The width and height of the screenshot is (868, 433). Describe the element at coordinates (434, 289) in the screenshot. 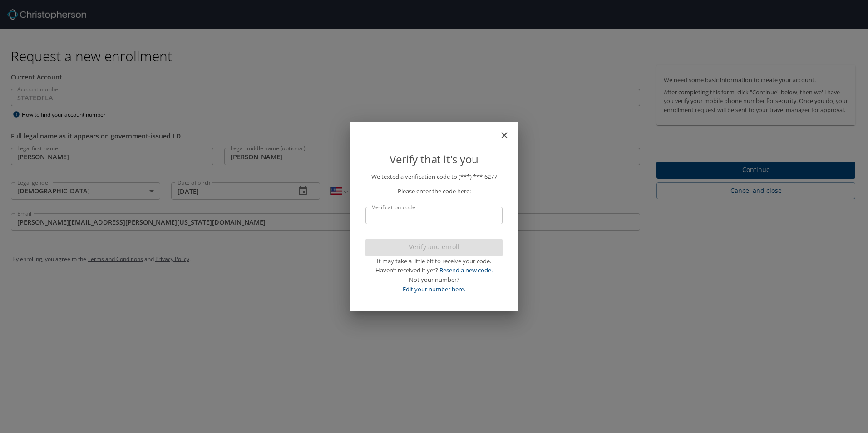

I see `a: Edit your number here.` at that location.